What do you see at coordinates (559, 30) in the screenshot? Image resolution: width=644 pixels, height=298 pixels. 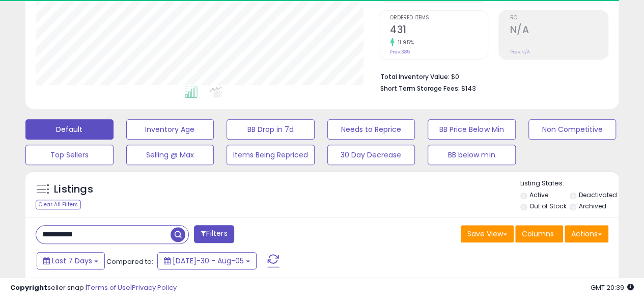 I see `h2: N/A` at bounding box center [559, 30].